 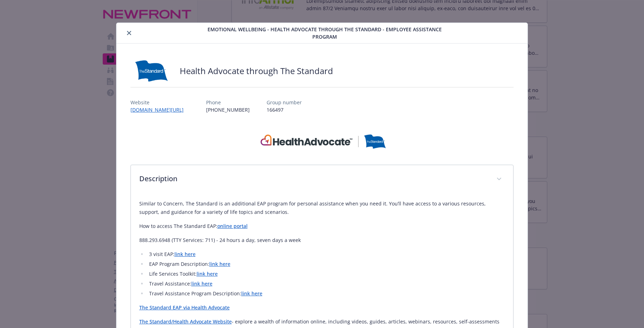 What do you see at coordinates (326, 284) in the screenshot?
I see `li: Travel Assistance:` at bounding box center [326, 284].